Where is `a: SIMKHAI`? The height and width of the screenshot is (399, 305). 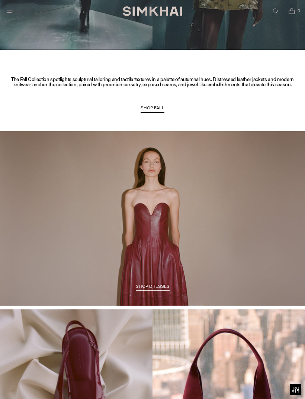 a: SIMKHAI is located at coordinates (152, 11).